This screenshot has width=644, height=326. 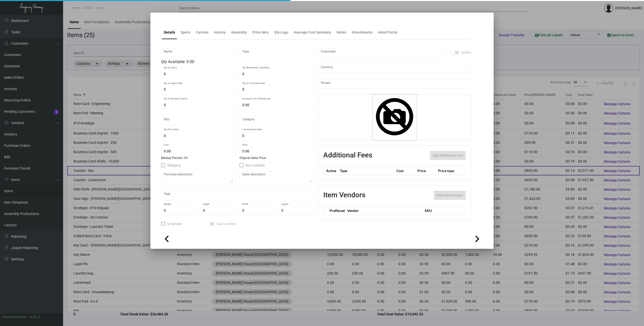 What do you see at coordinates (169, 32) in the screenshot?
I see `div: Details` at bounding box center [169, 32].